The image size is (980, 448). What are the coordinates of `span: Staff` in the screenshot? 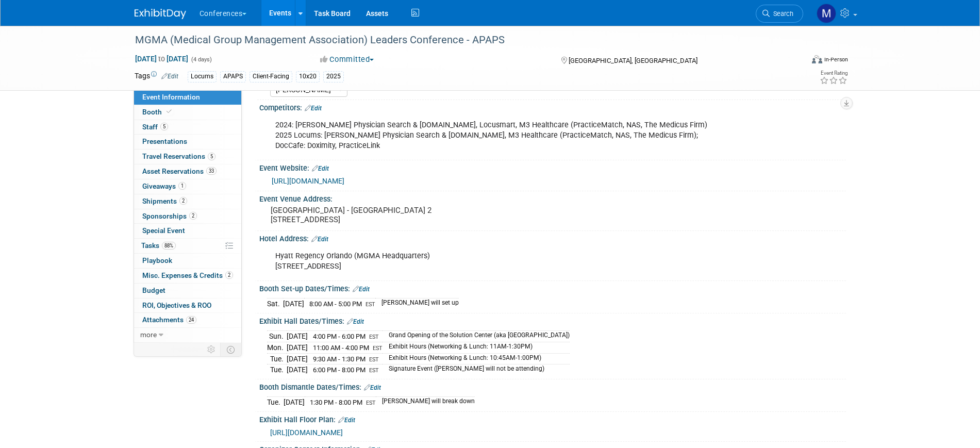 It's located at (155, 127).